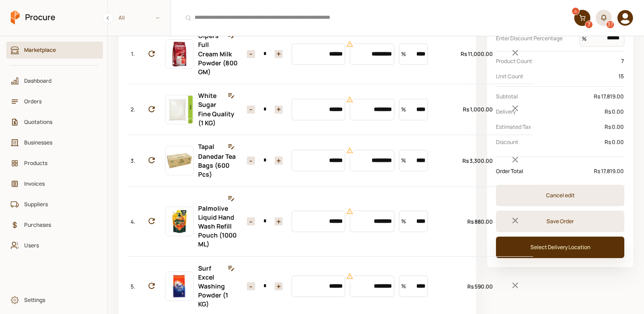  I want to click on div: Subtotal, so click(560, 96).